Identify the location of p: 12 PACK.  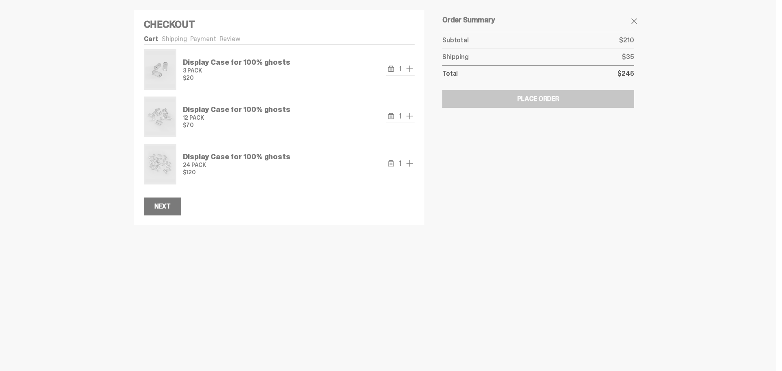
(237, 118).